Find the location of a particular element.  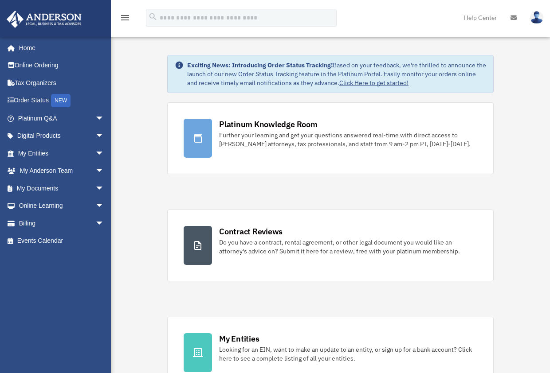

a: My Documentsarrow_drop_down is located at coordinates (62, 188).